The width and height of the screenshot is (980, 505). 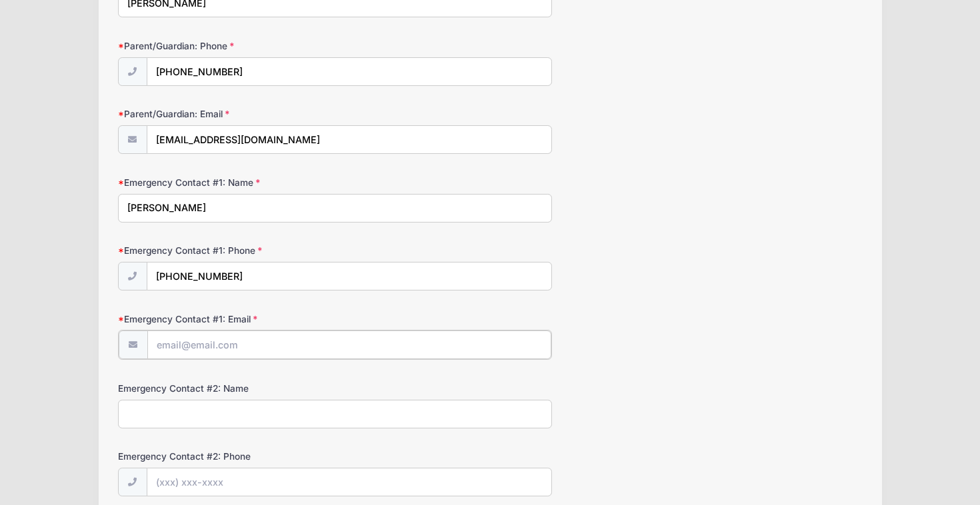 What do you see at coordinates (242, 46) in the screenshot?
I see `label: Parent/Guardian: Phone` at bounding box center [242, 46].